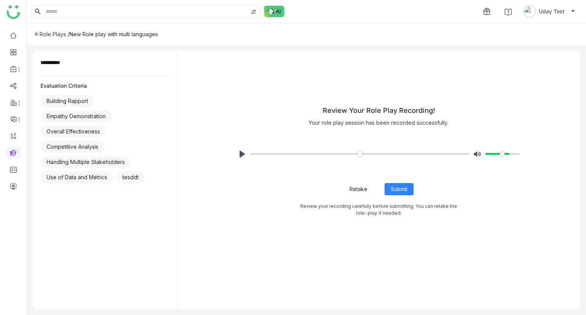 This screenshot has width=586, height=315. Describe the element at coordinates (358, 189) in the screenshot. I see `button: Retake` at that location.